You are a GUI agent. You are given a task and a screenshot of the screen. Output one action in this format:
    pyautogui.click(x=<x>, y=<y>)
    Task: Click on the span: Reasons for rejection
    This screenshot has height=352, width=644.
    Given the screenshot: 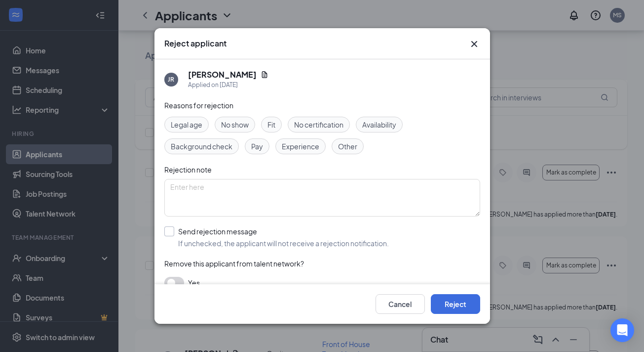 What is the action you would take?
    pyautogui.click(x=199, y=105)
    